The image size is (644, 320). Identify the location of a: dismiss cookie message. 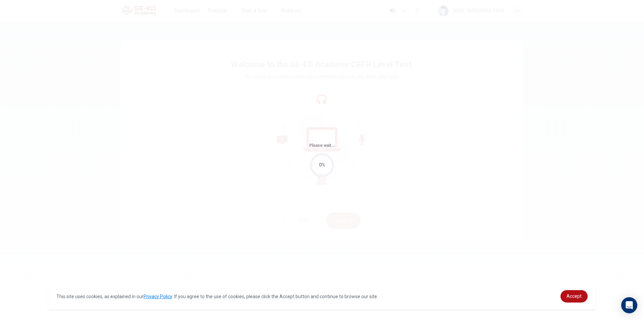
(574, 296).